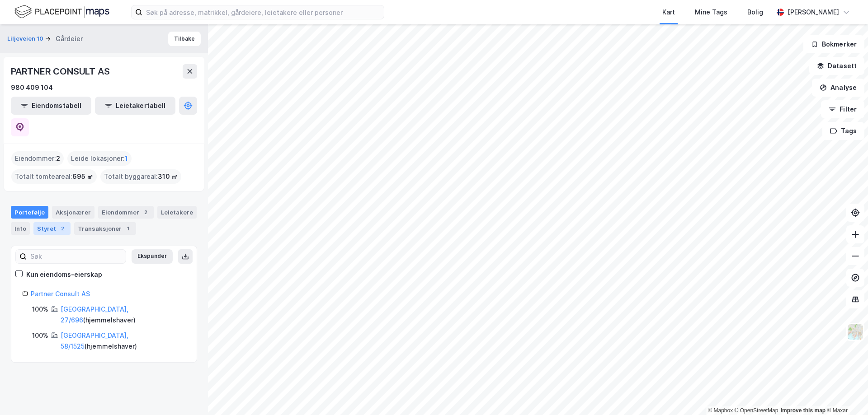 Image resolution: width=868 pixels, height=415 pixels. Describe the element at coordinates (711, 12) in the screenshot. I see `div: Mine Tags` at that location.